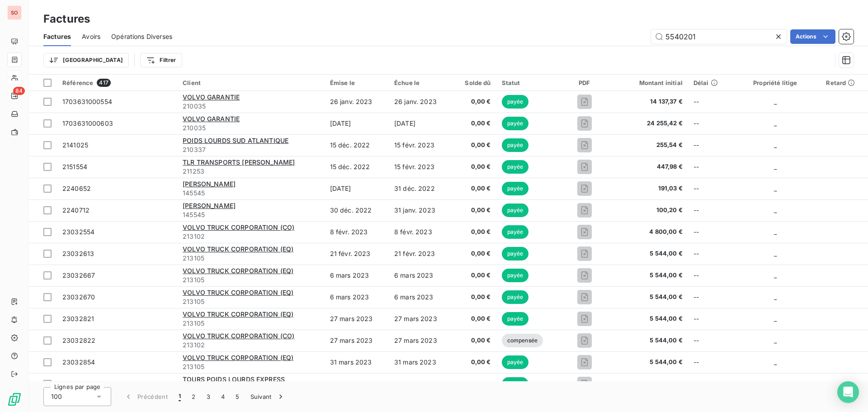 This screenshot has width=868, height=412. What do you see at coordinates (56, 396) in the screenshot?
I see `span: 100` at bounding box center [56, 396].